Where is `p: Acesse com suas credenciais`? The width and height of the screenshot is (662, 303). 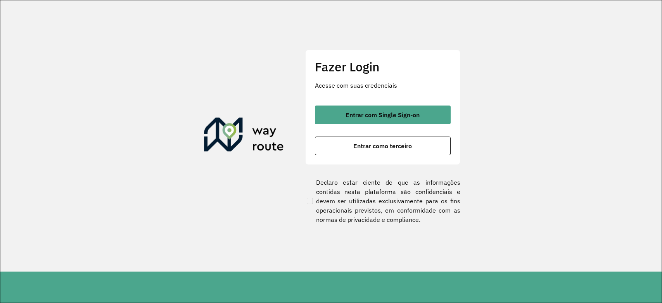 p: Acesse com suas credenciais is located at coordinates (383, 85).